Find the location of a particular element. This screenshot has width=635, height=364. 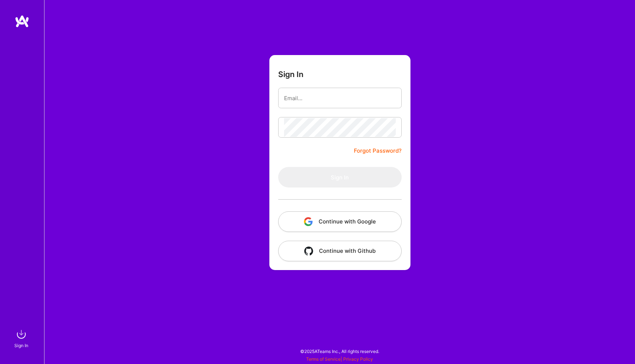

img: logo is located at coordinates (22, 21).